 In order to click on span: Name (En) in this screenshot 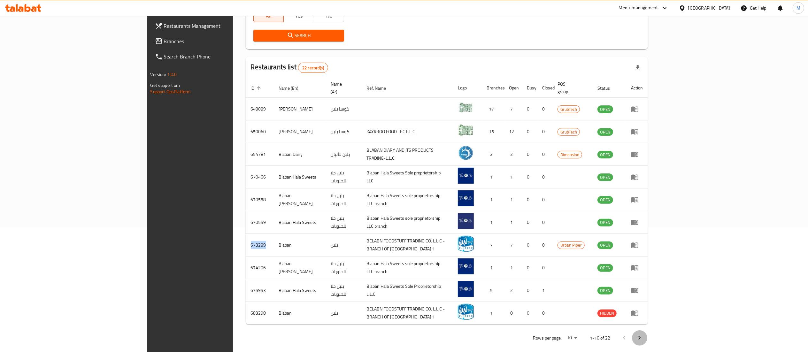, I will do `click(293, 88)`.